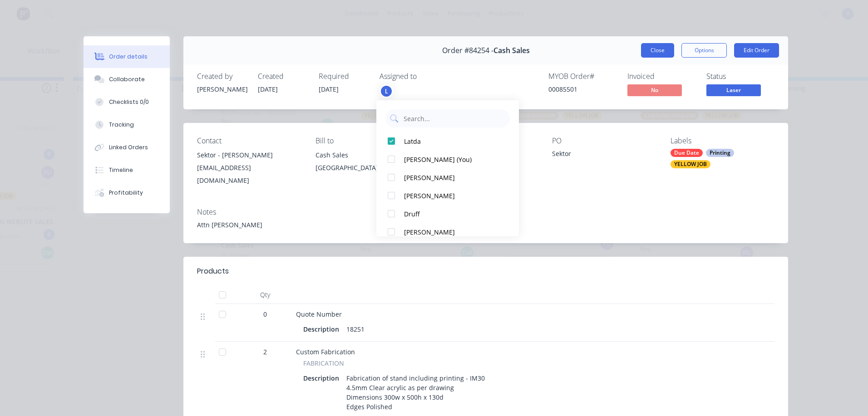  Describe the element at coordinates (127, 79) in the screenshot. I see `div: Collaborate` at that location.